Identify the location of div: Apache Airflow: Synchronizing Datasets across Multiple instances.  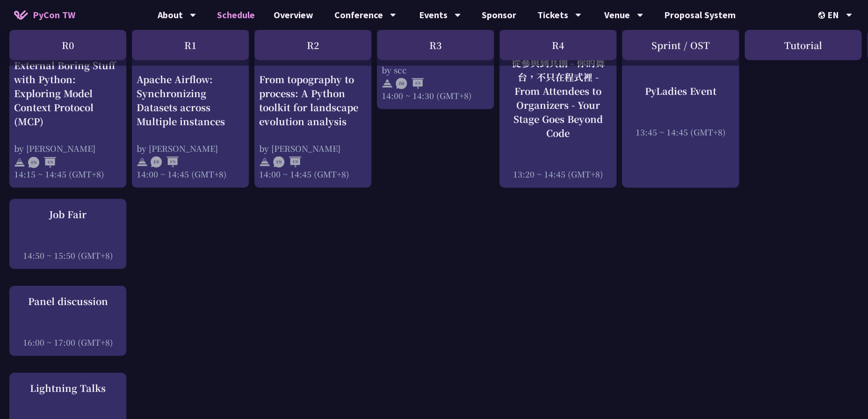
(190, 100).